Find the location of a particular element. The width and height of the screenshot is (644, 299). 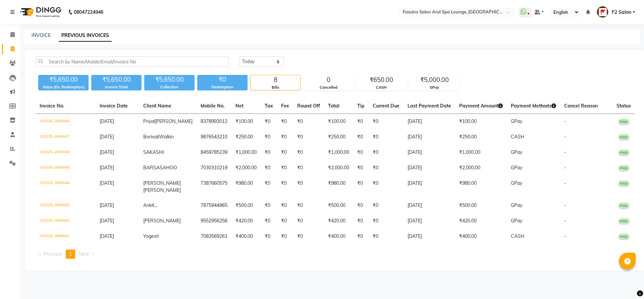

span: 1 is located at coordinates (70, 254).